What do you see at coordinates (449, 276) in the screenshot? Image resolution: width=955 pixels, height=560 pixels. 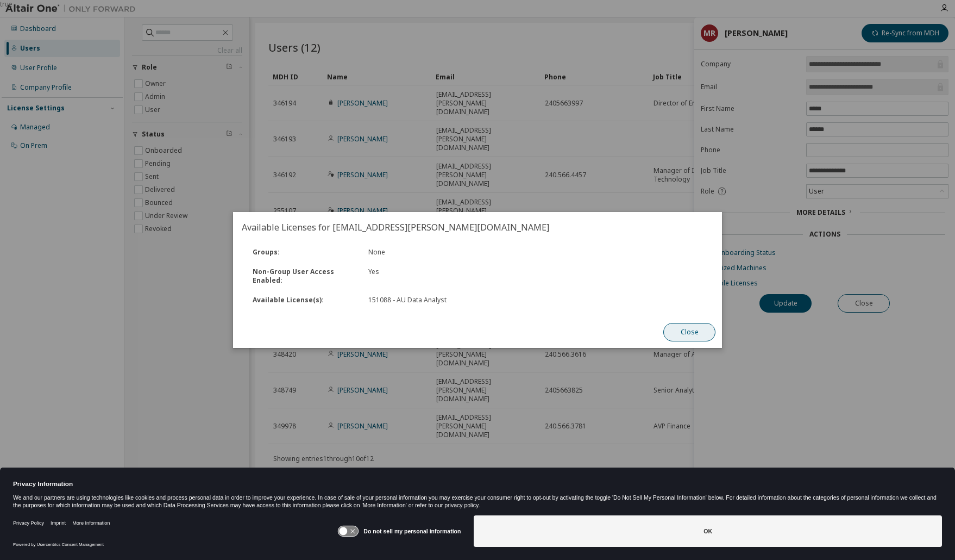 I see `div: Yes` at bounding box center [449, 276].